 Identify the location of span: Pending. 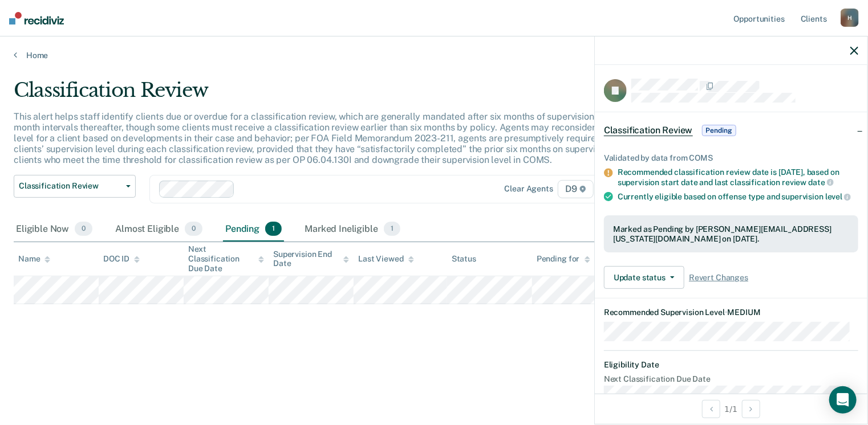
(719, 130).